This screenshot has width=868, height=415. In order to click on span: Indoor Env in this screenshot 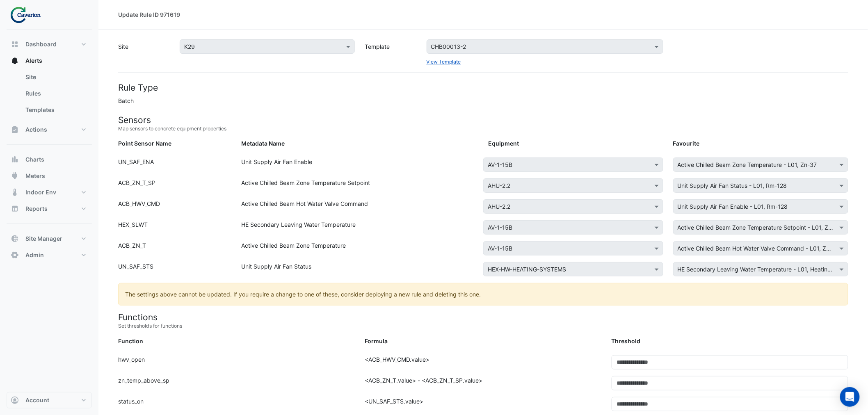, I will do `click(41, 192)`.